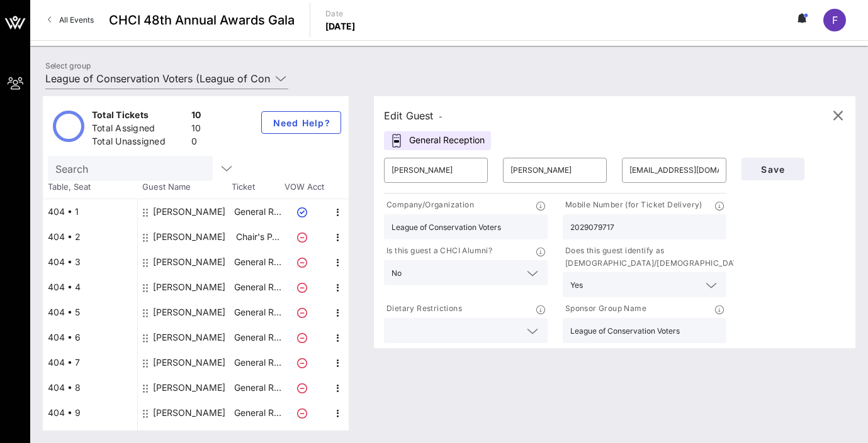 This screenshot has width=868, height=443. I want to click on input: First Name*, so click(436, 171).